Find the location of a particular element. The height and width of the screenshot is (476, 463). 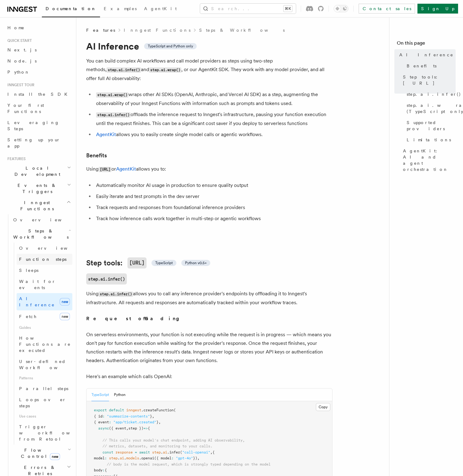

span: Install the SDK is located at coordinates (39, 94).